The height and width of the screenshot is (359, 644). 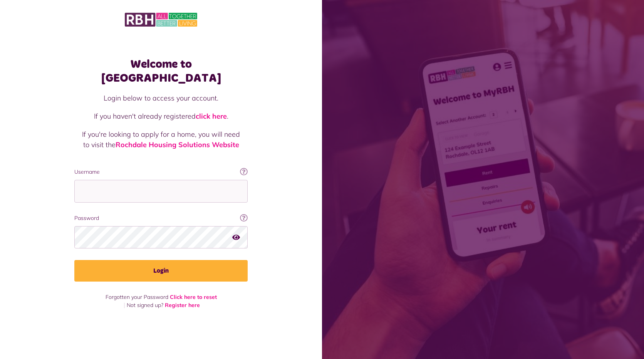 I want to click on span: Forgotten your Password, so click(x=137, y=297).